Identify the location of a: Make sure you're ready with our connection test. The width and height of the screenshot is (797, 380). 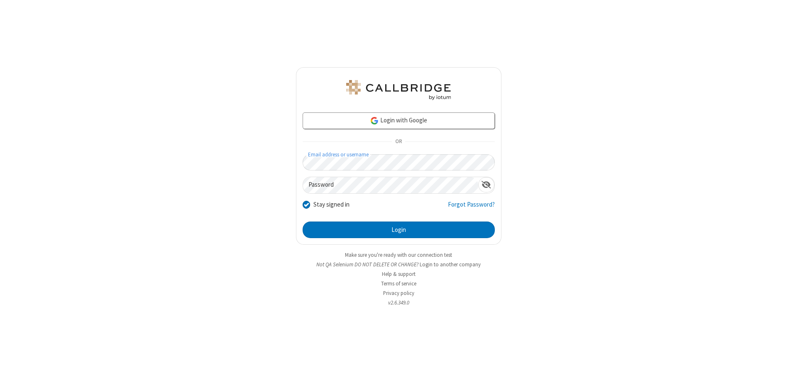
(398, 255).